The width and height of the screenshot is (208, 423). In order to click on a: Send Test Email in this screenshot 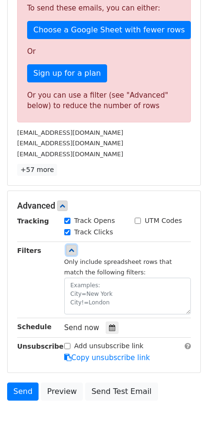, I will do `click(122, 392)`.